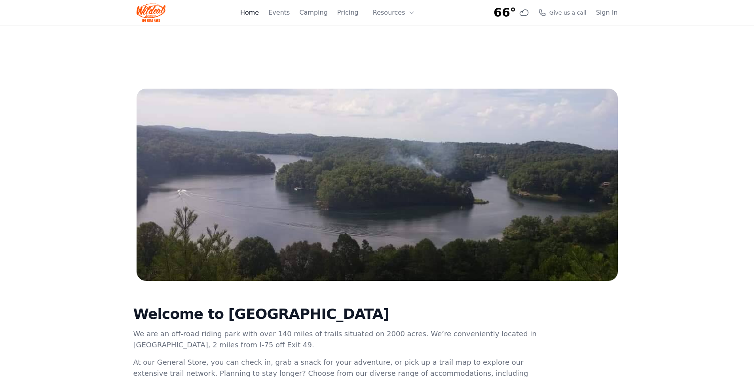 Image resolution: width=754 pixels, height=377 pixels. I want to click on a: Give us a call, so click(562, 13).